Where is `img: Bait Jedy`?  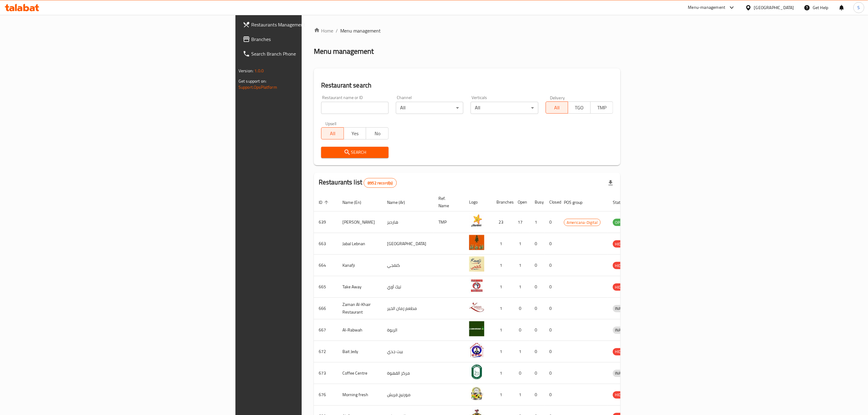 img: Bait Jedy is located at coordinates (477, 350).